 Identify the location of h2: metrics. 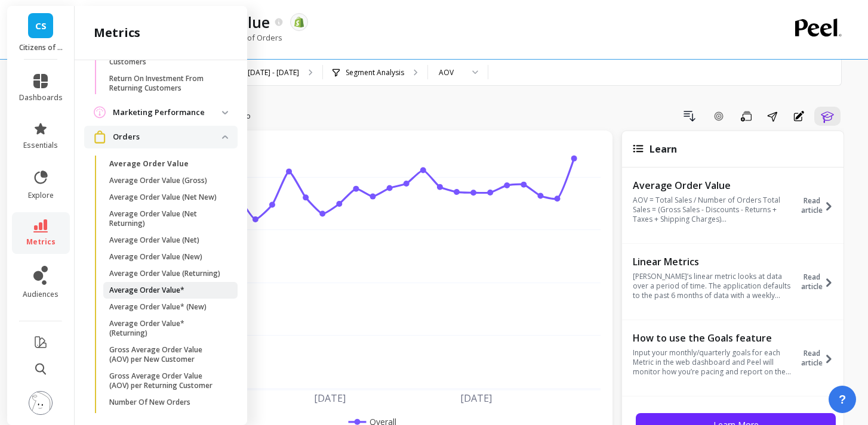
(117, 32).